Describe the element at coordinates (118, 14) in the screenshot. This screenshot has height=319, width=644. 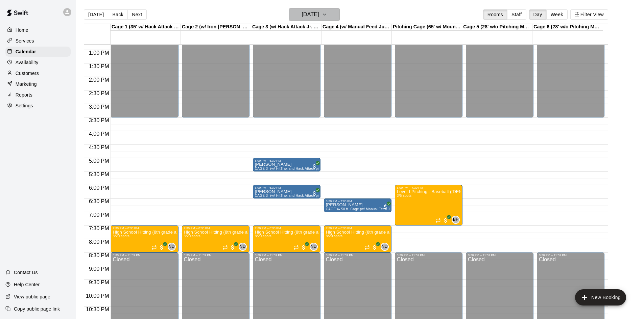
I see `button: Back` at that location.